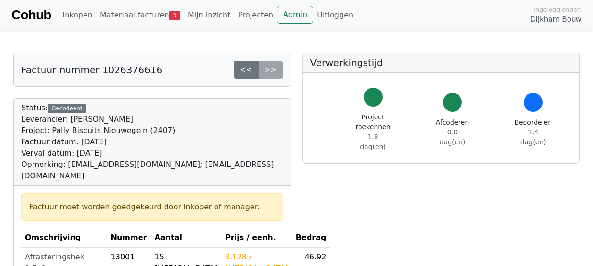 The image size is (593, 266). Describe the element at coordinates (556, 19) in the screenshot. I see `span: Dijkham Bouw` at that location.